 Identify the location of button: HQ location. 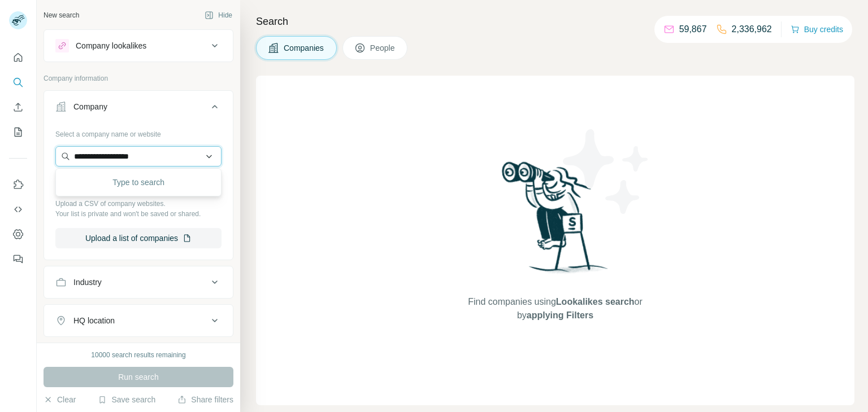
(139, 321).